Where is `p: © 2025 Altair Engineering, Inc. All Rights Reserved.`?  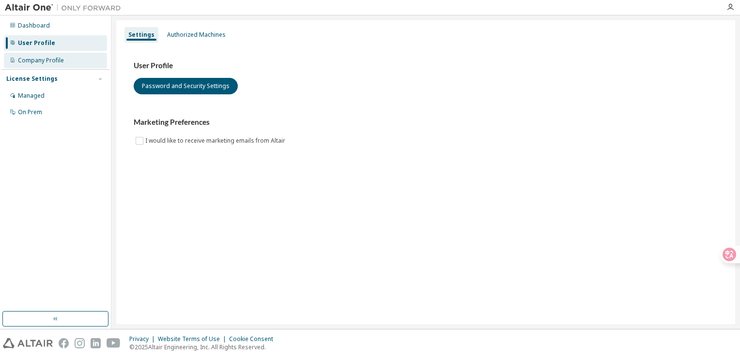 p: © 2025 Altair Engineering, Inc. All Rights Reserved. is located at coordinates (204, 347).